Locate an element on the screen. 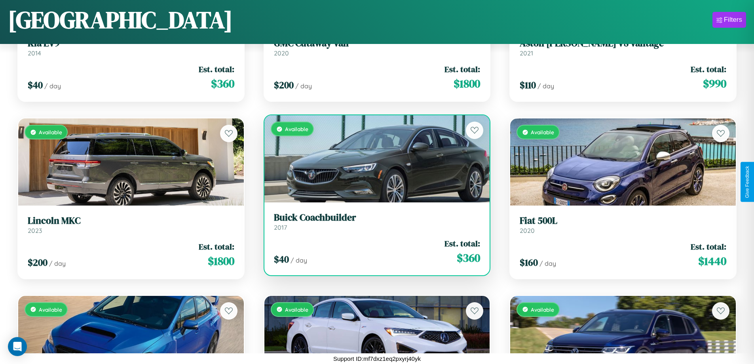  a: Lincoln MKC2023 is located at coordinates (131, 224).